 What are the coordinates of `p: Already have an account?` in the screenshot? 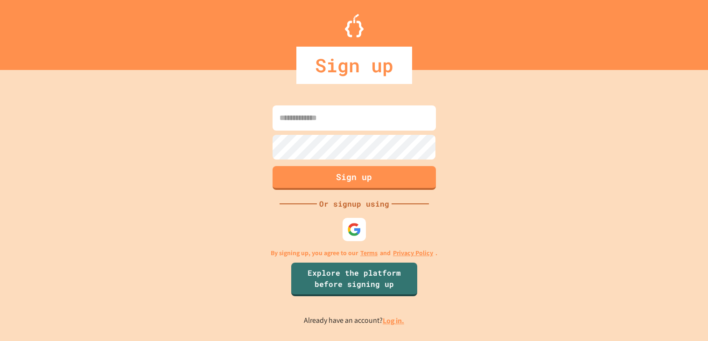 It's located at (354, 320).